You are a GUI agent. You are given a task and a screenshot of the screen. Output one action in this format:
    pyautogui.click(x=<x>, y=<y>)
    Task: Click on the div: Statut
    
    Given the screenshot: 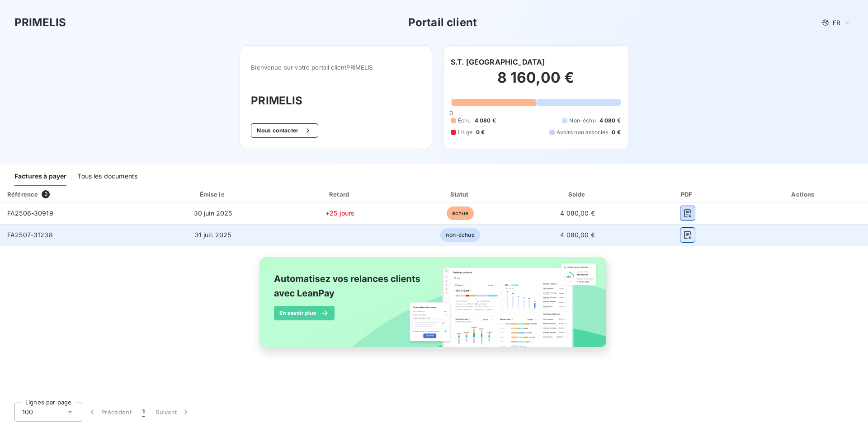 What is the action you would take?
    pyautogui.click(x=460, y=194)
    